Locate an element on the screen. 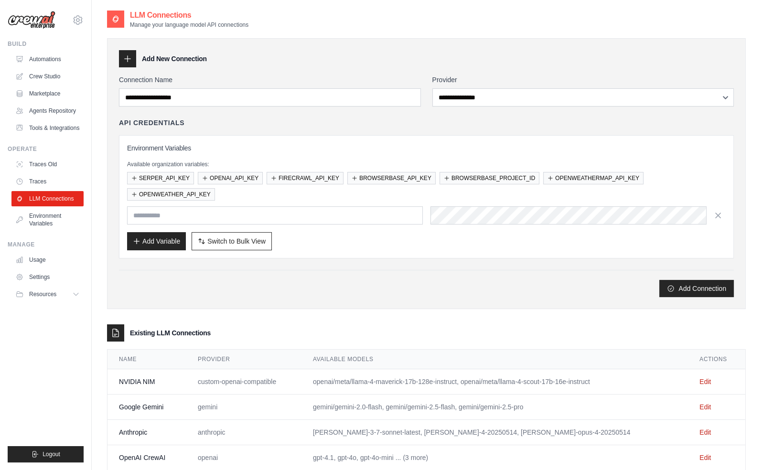  td: gemini is located at coordinates (244, 407).